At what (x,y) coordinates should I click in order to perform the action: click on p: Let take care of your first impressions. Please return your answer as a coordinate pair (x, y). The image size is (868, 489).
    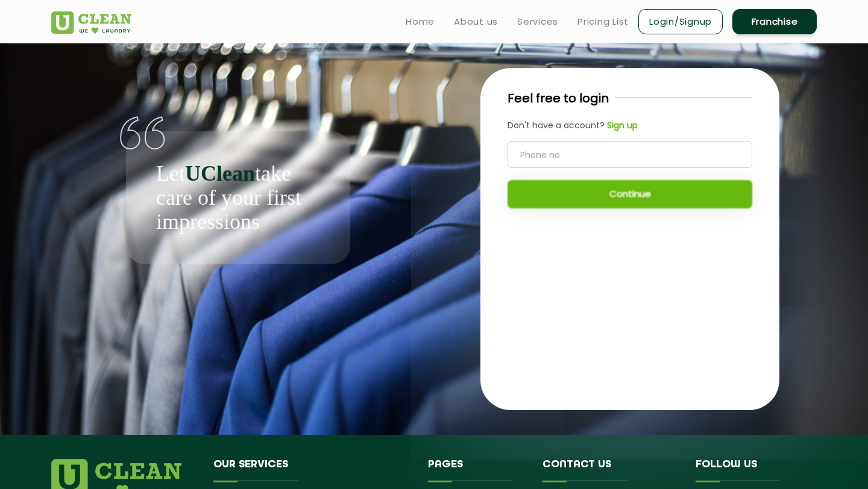
    Looking at the image, I should click on (238, 198).